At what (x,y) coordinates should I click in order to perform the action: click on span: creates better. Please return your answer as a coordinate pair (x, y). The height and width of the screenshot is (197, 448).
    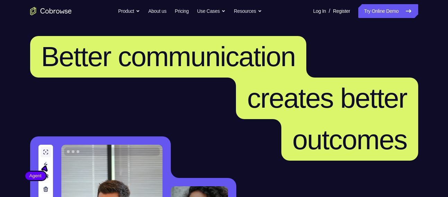
    Looking at the image, I should click on (326, 98).